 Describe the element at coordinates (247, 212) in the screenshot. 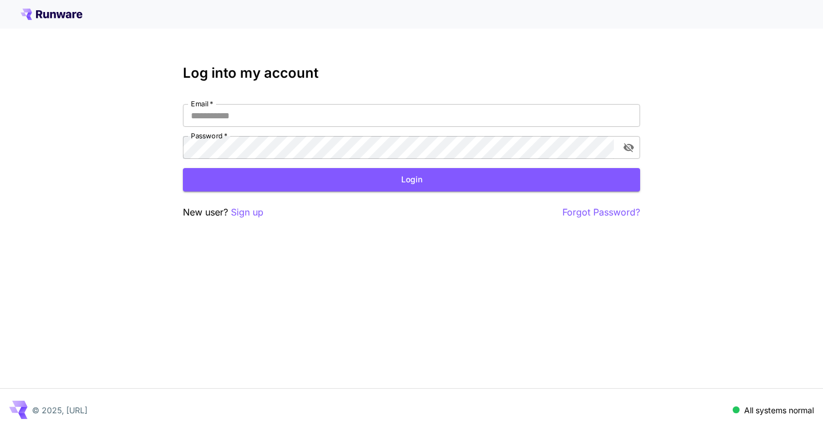

I see `button: Sign up` at that location.